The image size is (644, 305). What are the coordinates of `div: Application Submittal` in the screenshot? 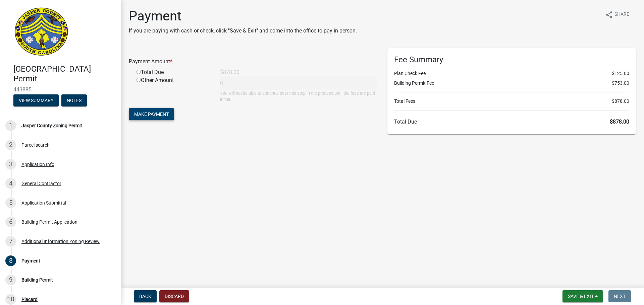 It's located at (44, 203).